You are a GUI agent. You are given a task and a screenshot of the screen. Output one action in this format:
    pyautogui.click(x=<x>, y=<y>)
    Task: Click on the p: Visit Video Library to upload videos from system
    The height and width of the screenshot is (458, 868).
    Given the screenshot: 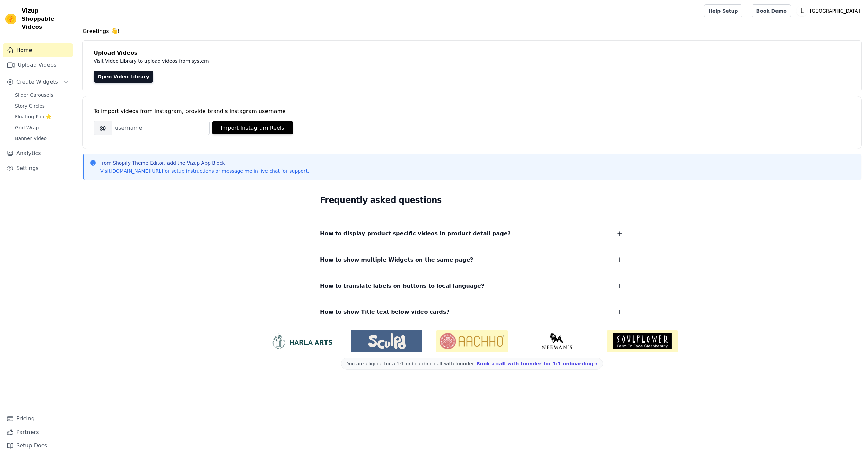 What is the action you would take?
    pyautogui.click(x=246, y=61)
    